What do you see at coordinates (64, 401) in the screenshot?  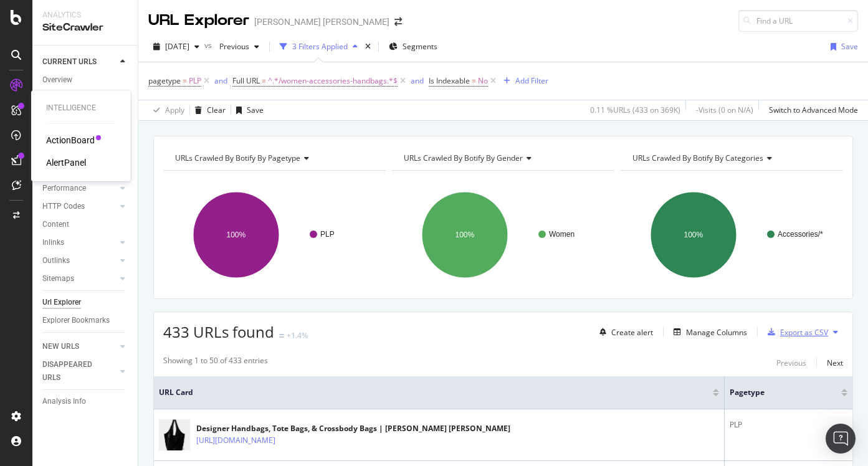 I see `div: Analysis Info` at bounding box center [64, 401].